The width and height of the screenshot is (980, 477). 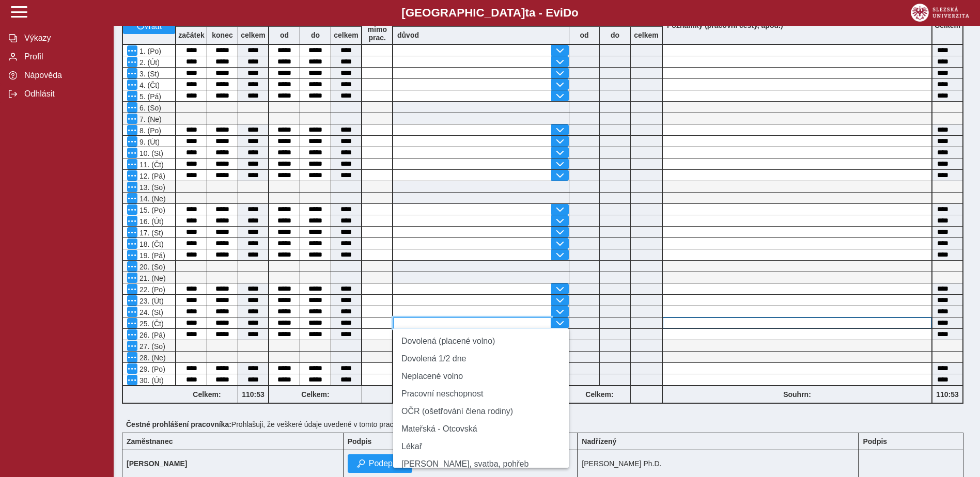 I want to click on img: logo_web_su.png, so click(x=939, y=12).